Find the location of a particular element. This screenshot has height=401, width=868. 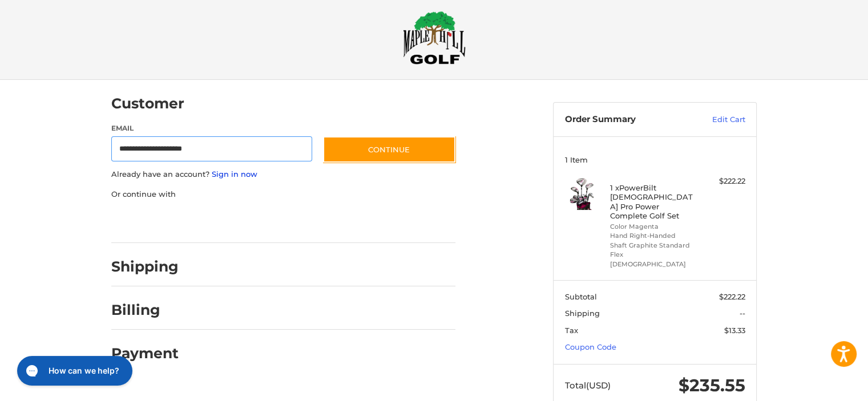

h2: Customer is located at coordinates (148, 103).